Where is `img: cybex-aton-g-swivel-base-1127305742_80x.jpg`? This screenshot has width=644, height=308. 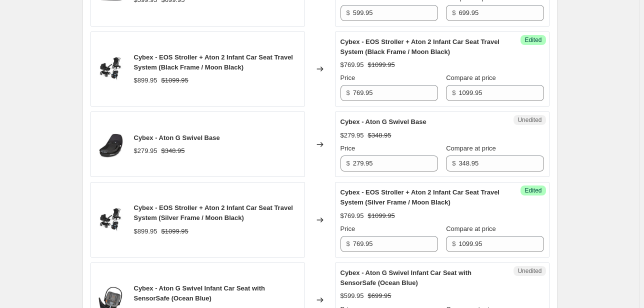
img: cybex-aton-g-swivel-base-1127305742_80x.jpg is located at coordinates (111, 144).